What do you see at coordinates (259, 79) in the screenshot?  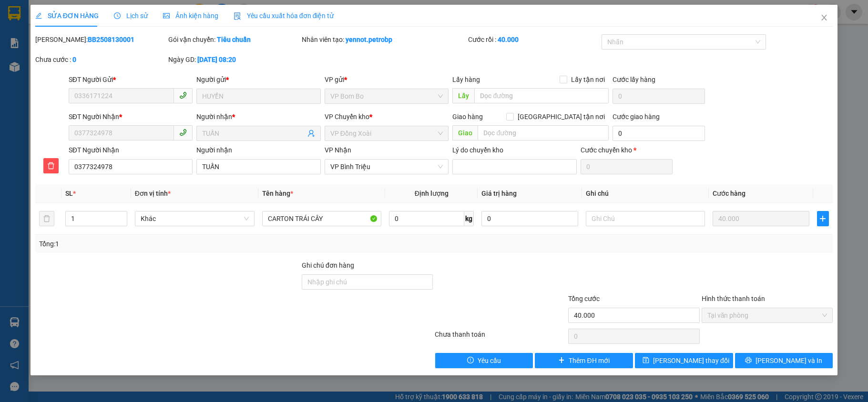 I see `div: Người gửi` at bounding box center [259, 79].